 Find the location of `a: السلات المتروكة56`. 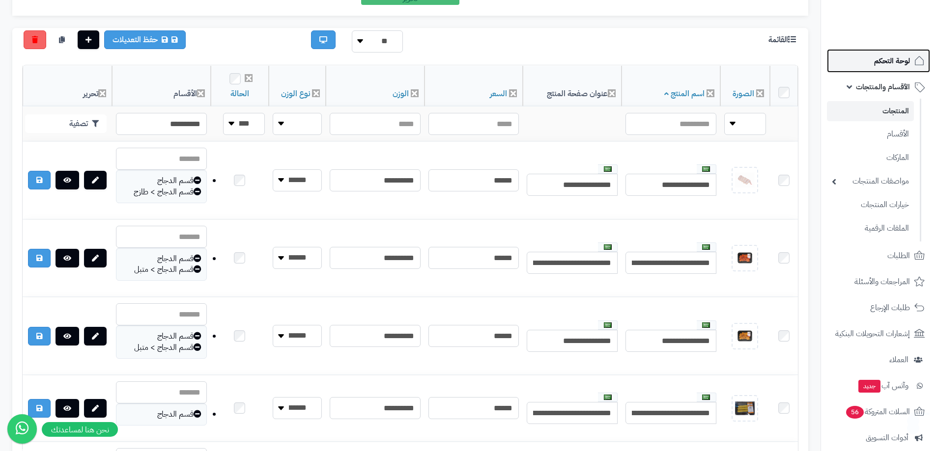

a: السلات المتروكة56 is located at coordinates (878, 412).